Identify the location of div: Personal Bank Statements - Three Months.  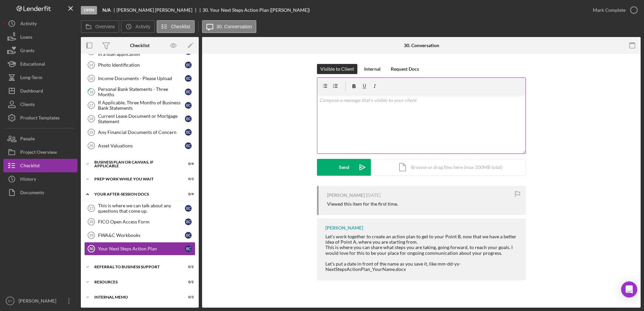
(141, 92).